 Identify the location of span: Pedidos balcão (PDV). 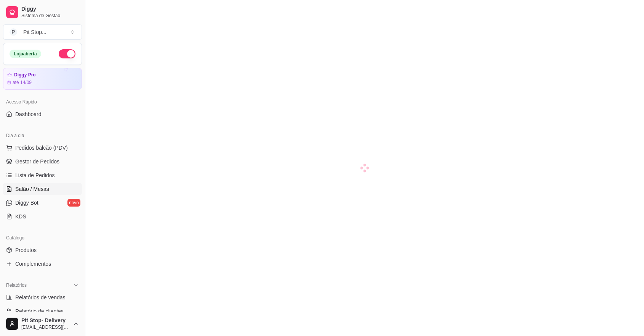
(42, 148).